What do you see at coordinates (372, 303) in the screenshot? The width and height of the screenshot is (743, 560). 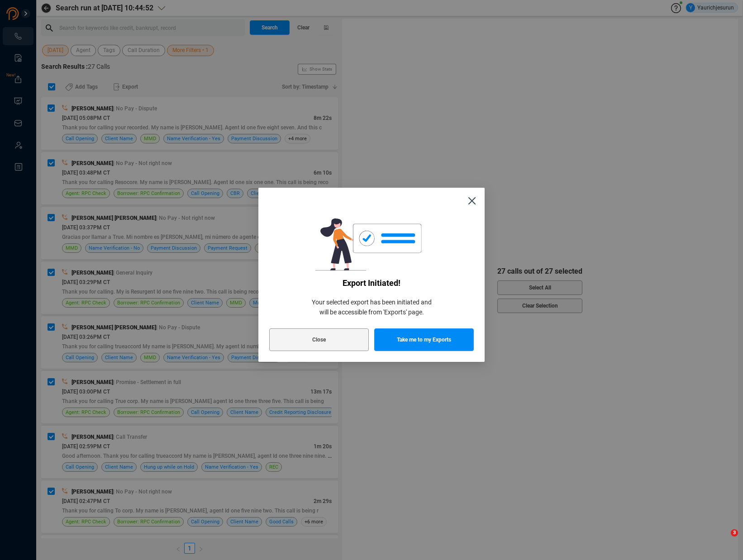 I see `span: Your selected export has been initiated and` at bounding box center [372, 303].